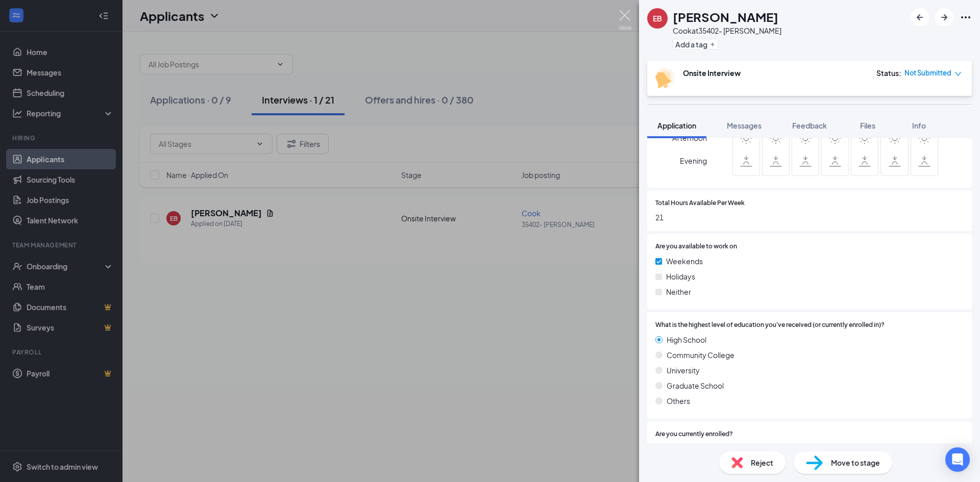 This screenshot has width=980, height=482. I want to click on span: Graduate School, so click(695, 386).